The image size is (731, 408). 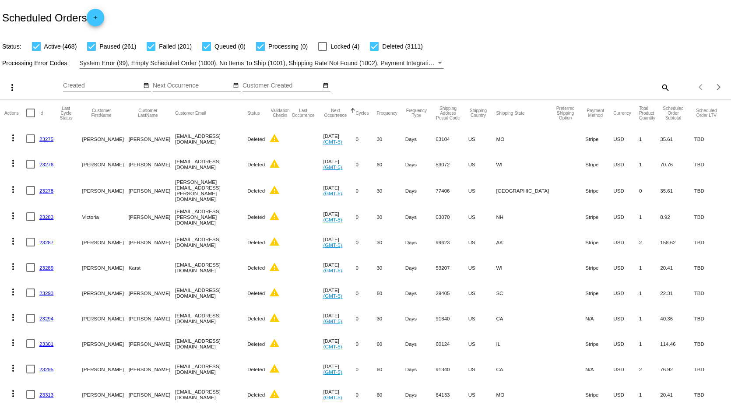 What do you see at coordinates (230, 46) in the screenshot?
I see `span: Queued (0)` at bounding box center [230, 46].